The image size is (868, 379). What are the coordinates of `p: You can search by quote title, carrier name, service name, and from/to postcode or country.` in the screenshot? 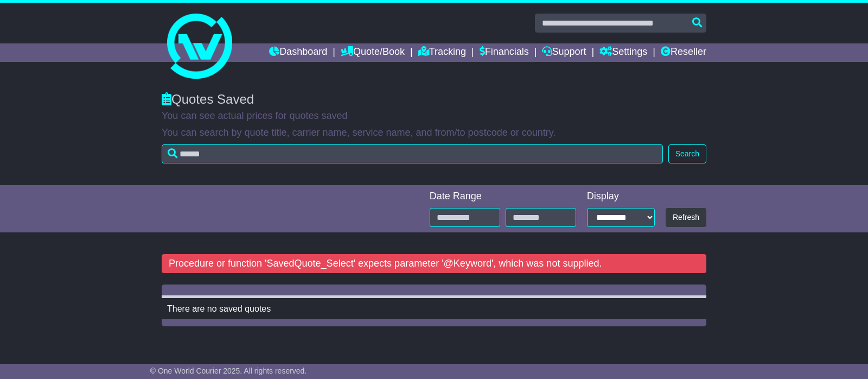 It's located at (434, 133).